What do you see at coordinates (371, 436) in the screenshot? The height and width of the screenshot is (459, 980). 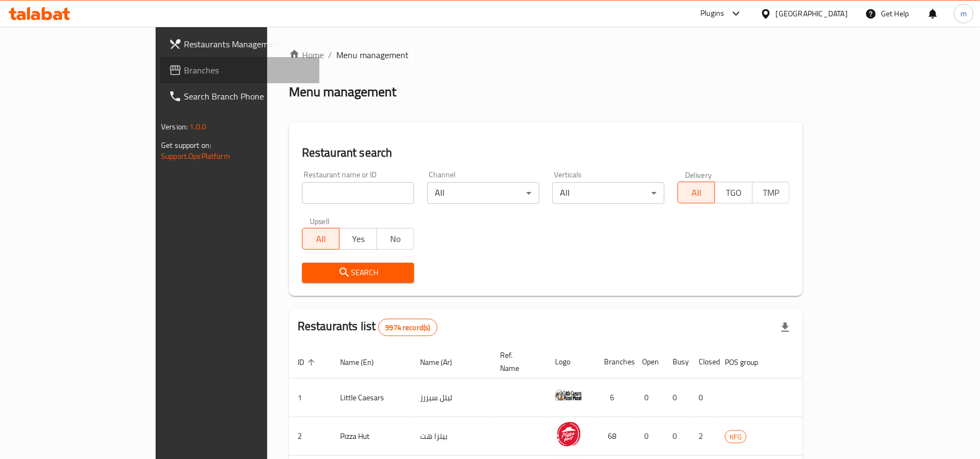 I see `td: Pizza Hut` at bounding box center [371, 436].